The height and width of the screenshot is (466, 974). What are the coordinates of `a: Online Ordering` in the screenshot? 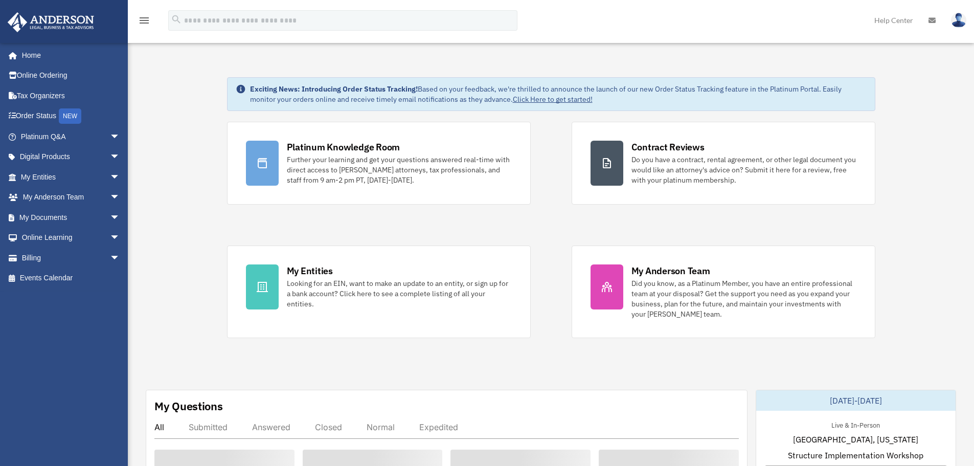 It's located at (71, 76).